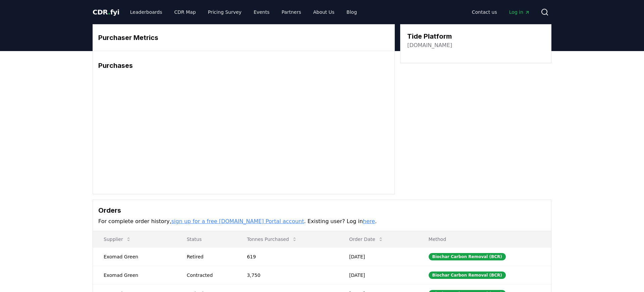 Image resolution: width=644 pixels, height=292 pixels. What do you see at coordinates (324, 12) in the screenshot?
I see `a: About Us` at bounding box center [324, 12].